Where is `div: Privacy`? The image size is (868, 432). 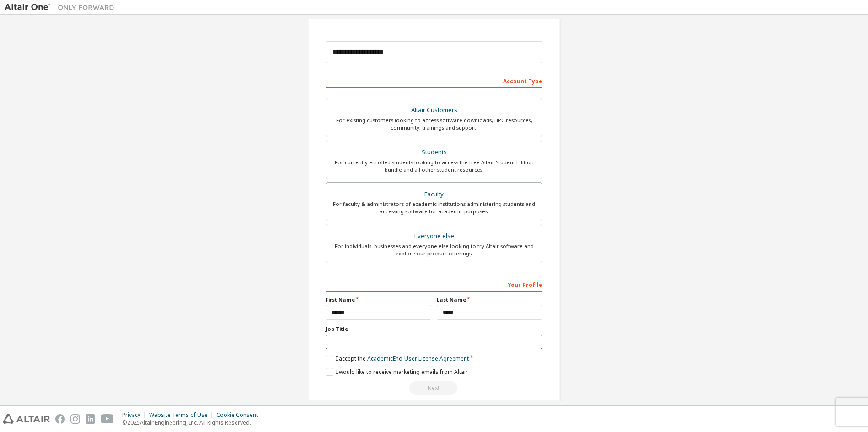 div: Privacy is located at coordinates (135, 415).